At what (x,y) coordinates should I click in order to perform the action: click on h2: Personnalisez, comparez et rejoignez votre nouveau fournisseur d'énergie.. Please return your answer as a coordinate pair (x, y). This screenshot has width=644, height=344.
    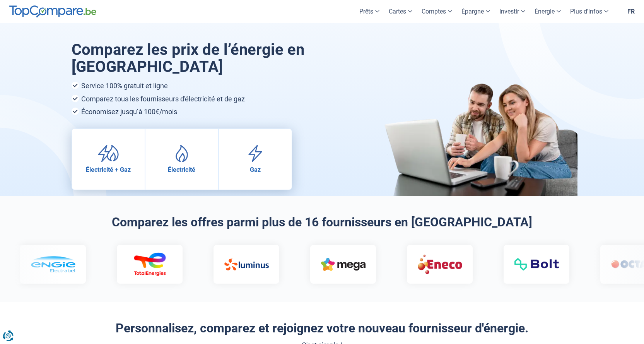
    Looking at the image, I should click on (322, 328).